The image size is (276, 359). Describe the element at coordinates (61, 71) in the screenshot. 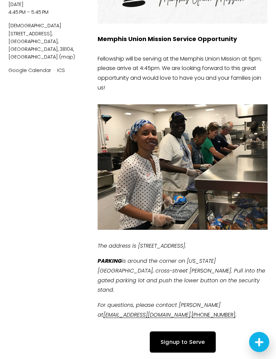

I see `a: ICS` at that location.